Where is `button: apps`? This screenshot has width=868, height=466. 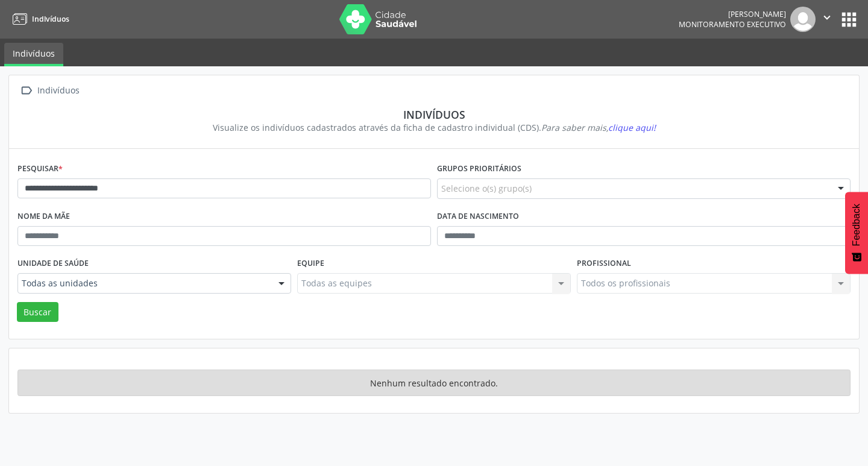 button: apps is located at coordinates (849, 19).